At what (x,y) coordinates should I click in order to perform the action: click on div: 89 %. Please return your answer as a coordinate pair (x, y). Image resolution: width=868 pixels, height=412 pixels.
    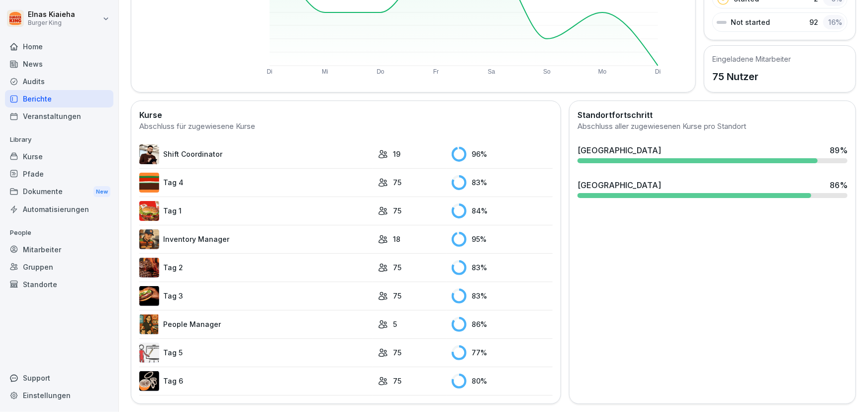
    Looking at the image, I should click on (839, 150).